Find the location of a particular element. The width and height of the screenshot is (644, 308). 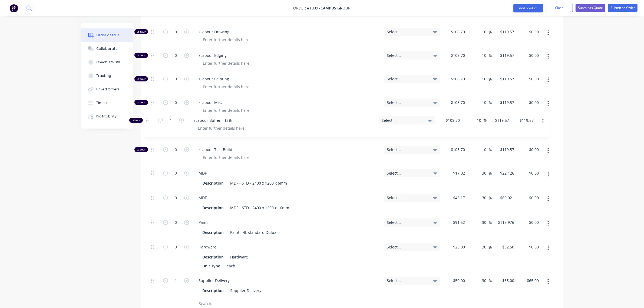

span: zLabour Misc is located at coordinates (289, 102).